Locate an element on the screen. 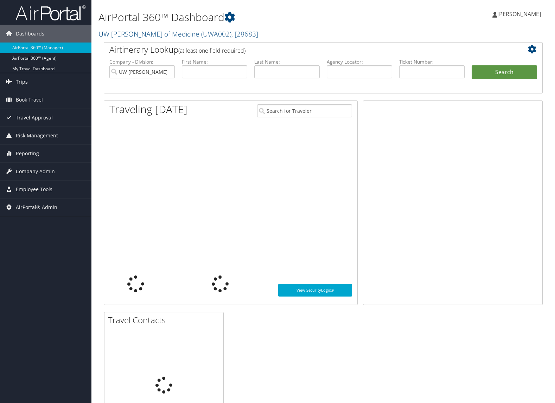 The width and height of the screenshot is (555, 403). img: airportal-logo.png is located at coordinates (51, 13).